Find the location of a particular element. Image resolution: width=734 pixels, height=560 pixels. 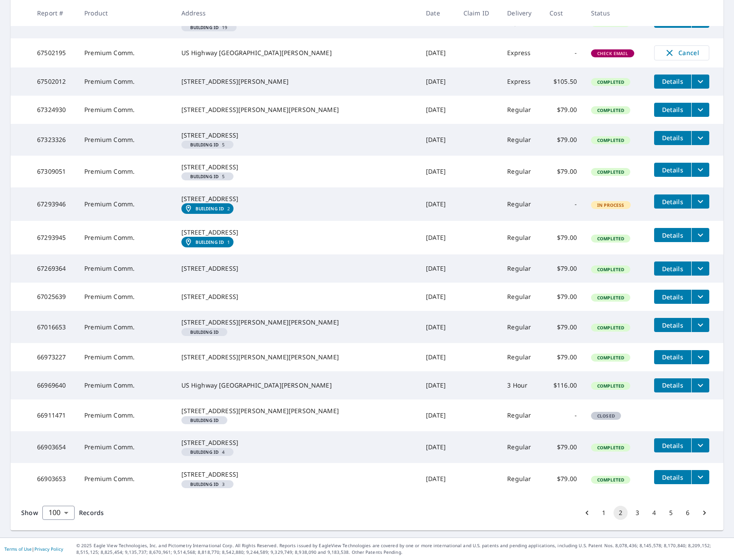

button: Go to next page is located at coordinates (705, 513).